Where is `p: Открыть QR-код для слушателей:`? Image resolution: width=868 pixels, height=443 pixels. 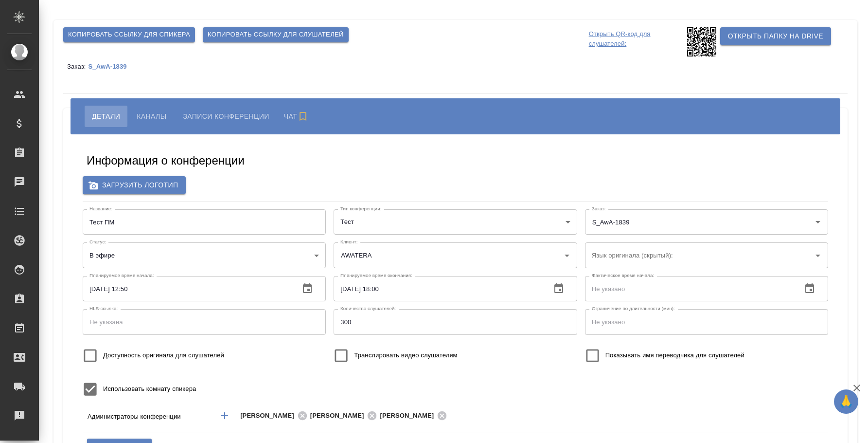
p: Открыть QR-код для слушателей: is located at coordinates (637, 42).